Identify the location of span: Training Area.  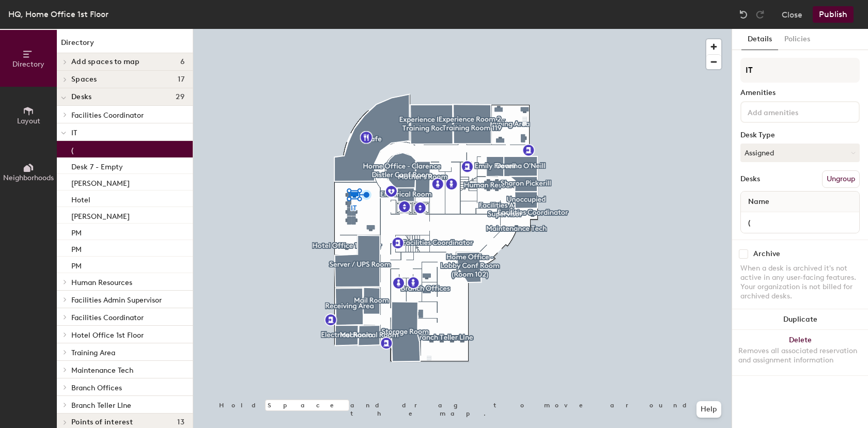
(93, 352).